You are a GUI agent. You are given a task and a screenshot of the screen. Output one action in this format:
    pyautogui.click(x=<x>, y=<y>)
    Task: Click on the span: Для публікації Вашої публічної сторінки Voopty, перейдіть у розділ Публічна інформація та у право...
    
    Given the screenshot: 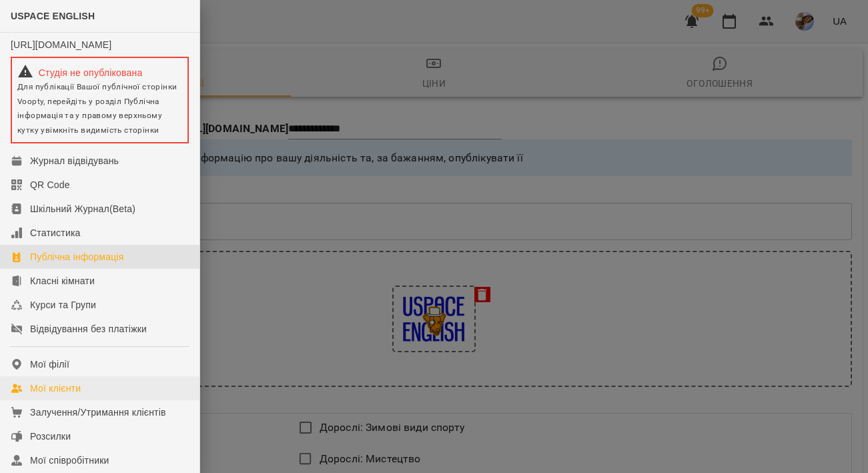 What is the action you would take?
    pyautogui.click(x=97, y=108)
    